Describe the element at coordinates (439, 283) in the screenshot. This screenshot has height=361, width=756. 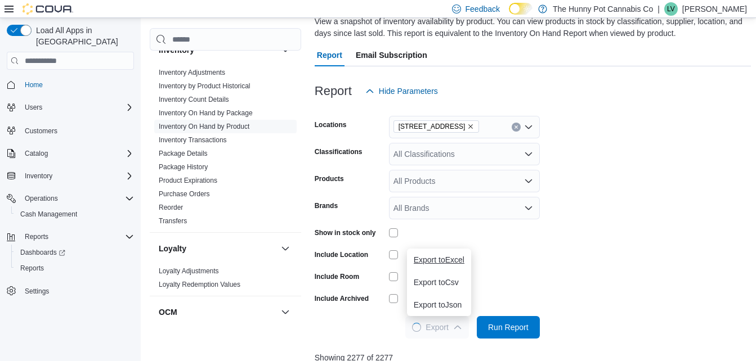
I see `button: Export toCsv` at that location.